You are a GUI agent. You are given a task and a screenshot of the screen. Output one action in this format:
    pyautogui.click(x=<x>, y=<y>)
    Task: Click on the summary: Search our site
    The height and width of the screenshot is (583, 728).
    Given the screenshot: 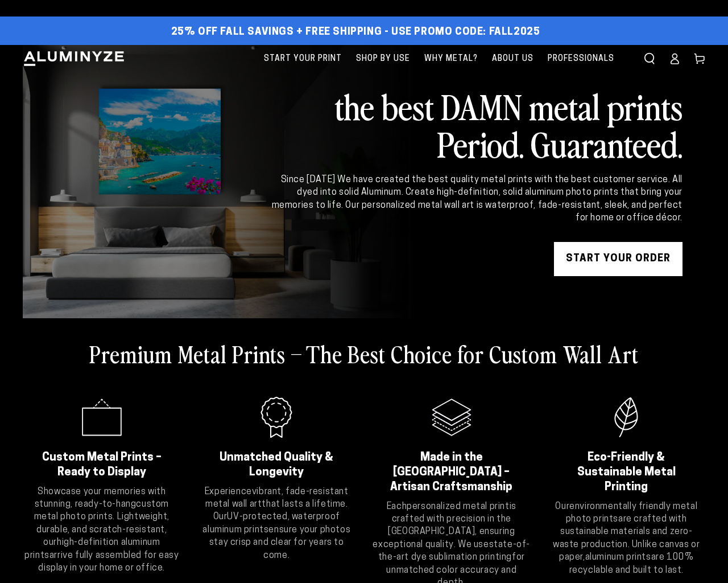 What is the action you would take?
    pyautogui.click(x=650, y=59)
    